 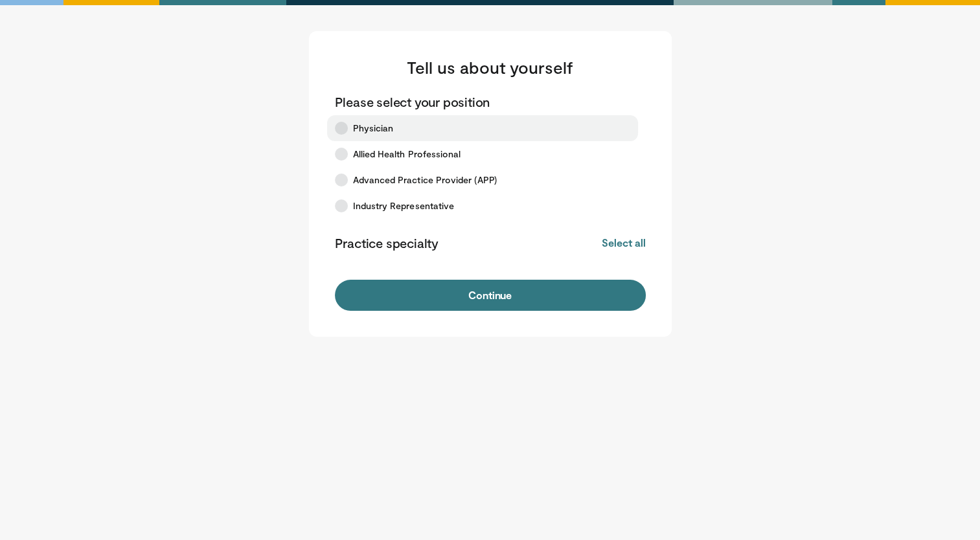 What do you see at coordinates (386, 243) in the screenshot?
I see `p: Practice specialty` at bounding box center [386, 243].